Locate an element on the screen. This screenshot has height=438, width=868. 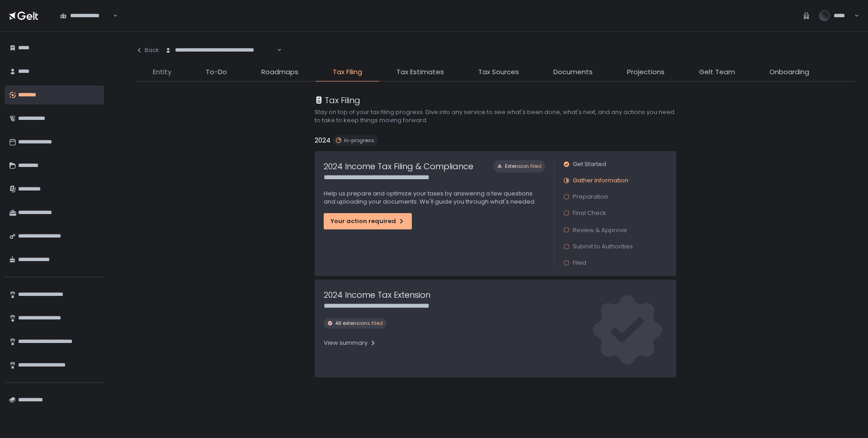
span: Submit to Authorities is located at coordinates (602, 247).